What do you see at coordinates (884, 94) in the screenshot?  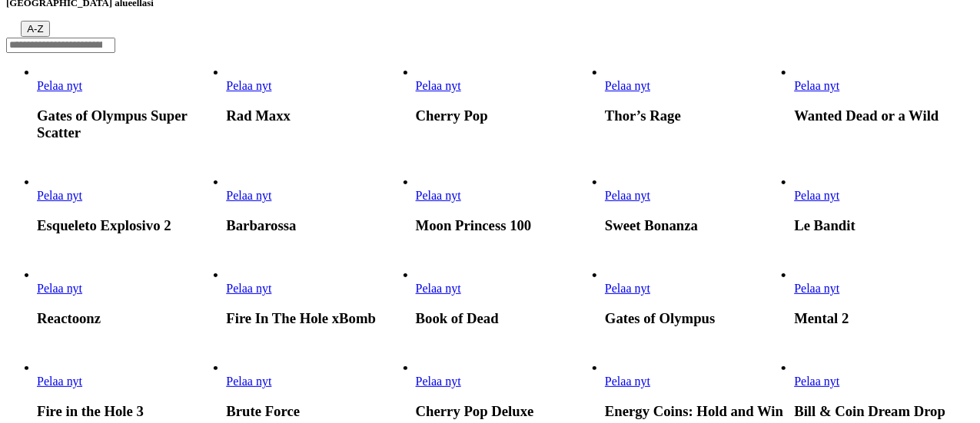 I see `article: Wanted Dead or a Wild` at bounding box center [884, 94].